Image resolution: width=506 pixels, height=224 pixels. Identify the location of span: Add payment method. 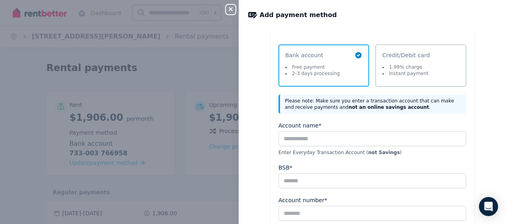
(298, 15).